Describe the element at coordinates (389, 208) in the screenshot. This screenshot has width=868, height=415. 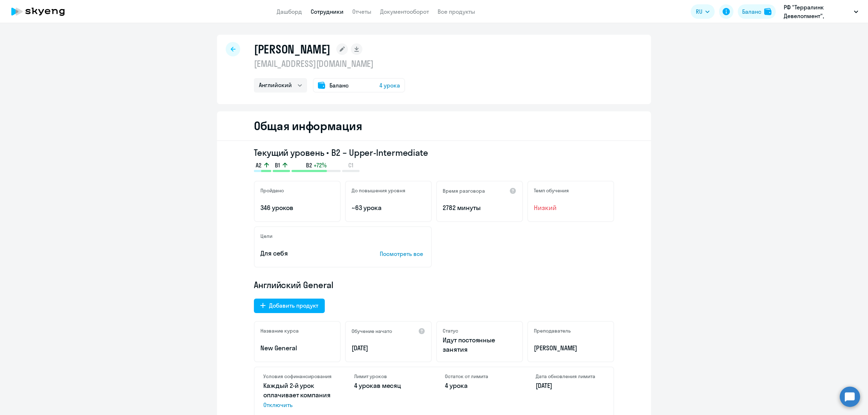
I see `p: ~63 урока` at that location.